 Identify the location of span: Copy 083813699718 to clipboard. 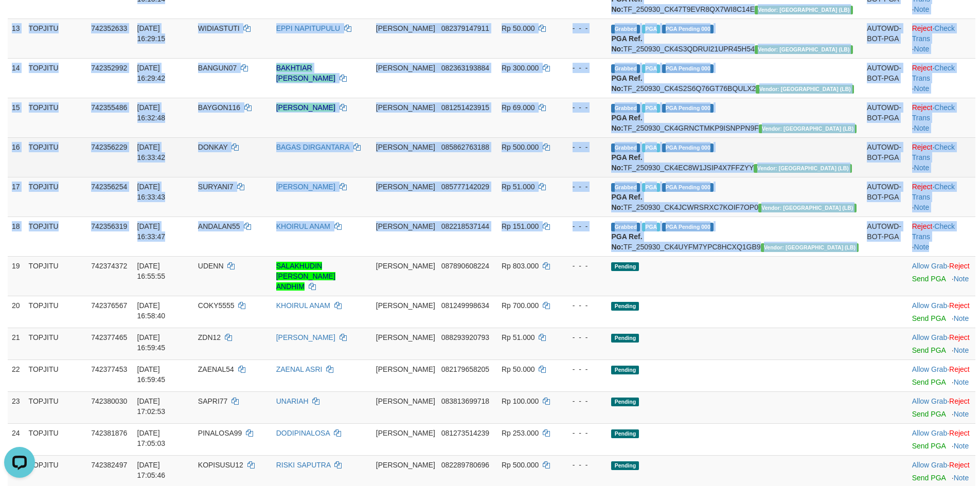
(465, 401).